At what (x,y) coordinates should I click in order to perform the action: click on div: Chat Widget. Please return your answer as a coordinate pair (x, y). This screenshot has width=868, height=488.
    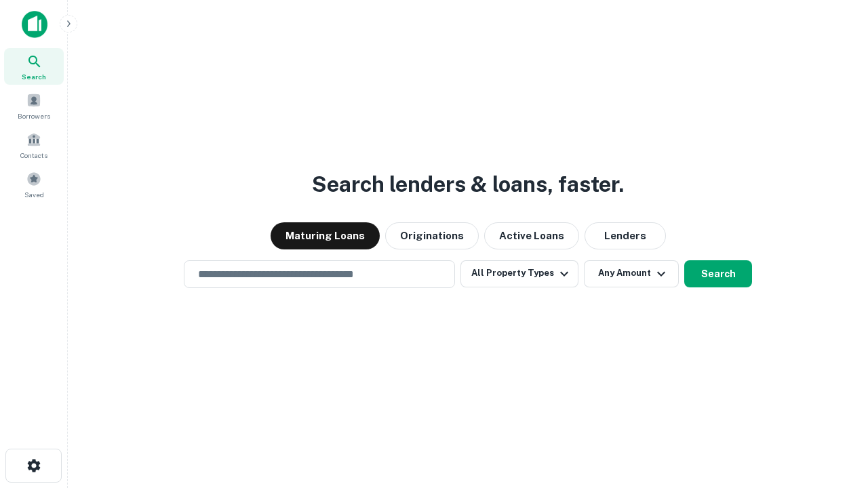
    Looking at the image, I should click on (834, 413).